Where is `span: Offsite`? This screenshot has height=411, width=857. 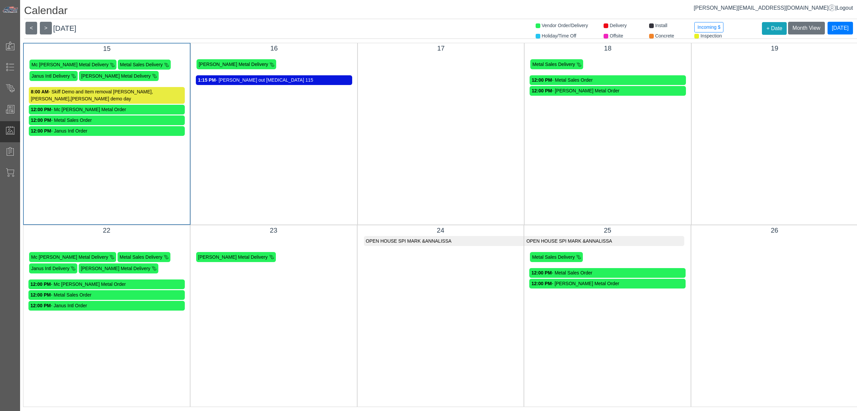
span: Offsite is located at coordinates (617, 36).